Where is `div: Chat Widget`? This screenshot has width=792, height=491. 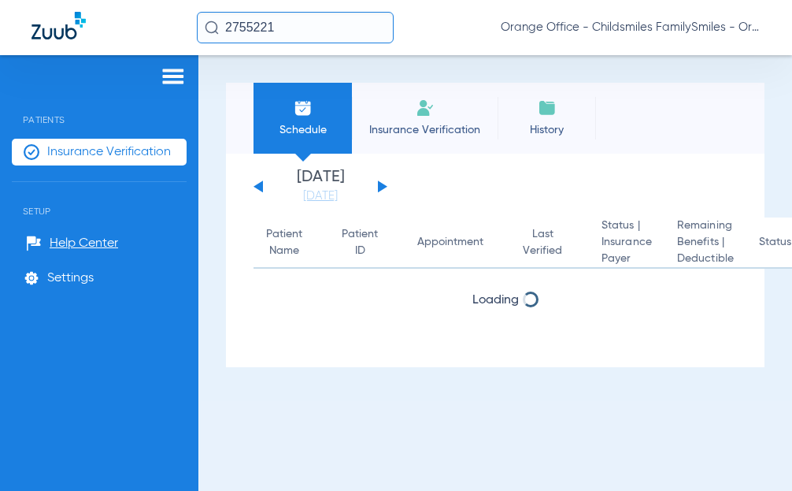
div: Chat Widget is located at coordinates (753, 453).